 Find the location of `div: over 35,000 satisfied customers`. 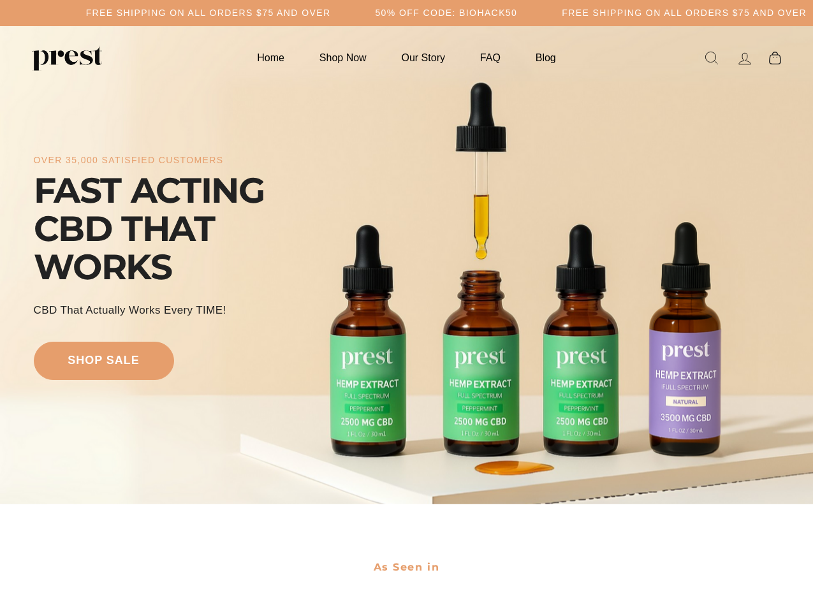

div: over 35,000 satisfied customers is located at coordinates (129, 160).